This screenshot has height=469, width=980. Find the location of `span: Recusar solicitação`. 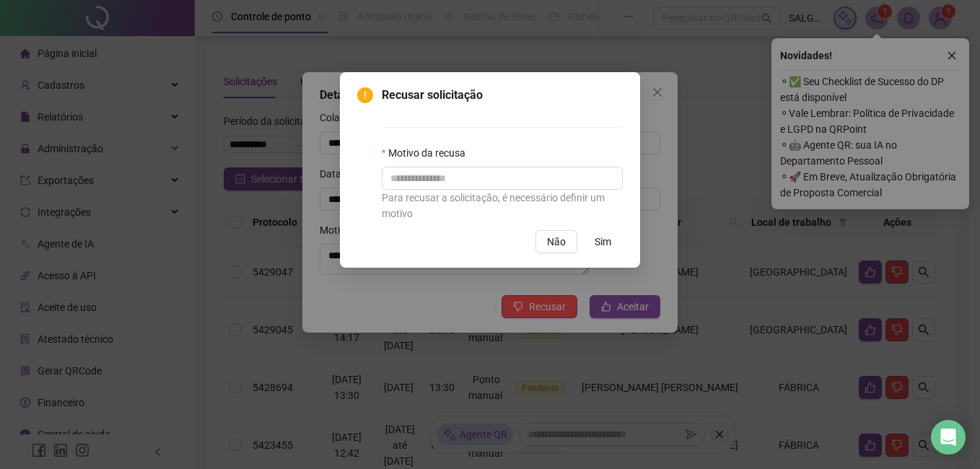

span: Recusar solicitação is located at coordinates (502, 95).